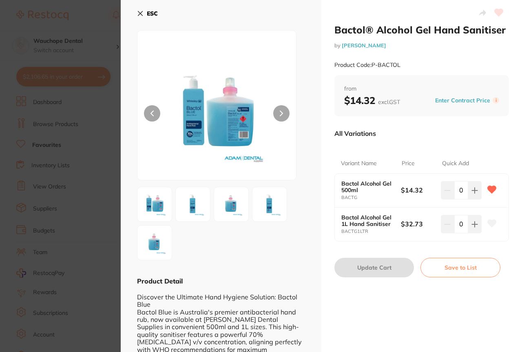  Describe the element at coordinates (463, 100) in the screenshot. I see `button: Enter Contract Price` at that location.